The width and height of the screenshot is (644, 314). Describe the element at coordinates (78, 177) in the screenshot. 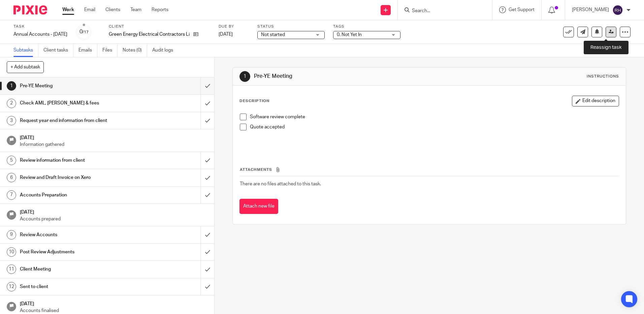

I see `h1: Review and Draft Invoice on Xero` at that location.